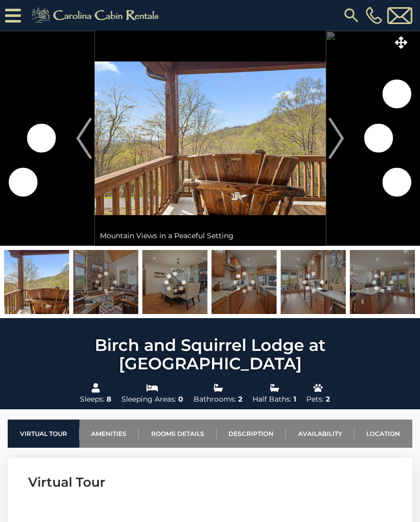 This screenshot has width=420, height=522. What do you see at coordinates (84, 138) in the screenshot?
I see `button: Previous` at bounding box center [84, 138].